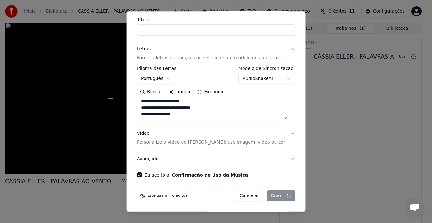  I want to click on button: Limpar, so click(179, 92).